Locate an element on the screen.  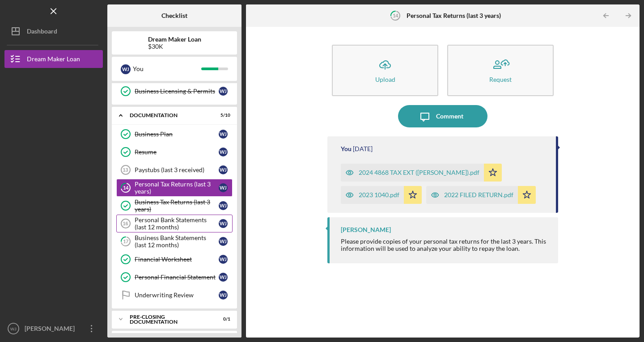
a: Business Tax Returns (last 3 years)WJ is located at coordinates (174, 206).